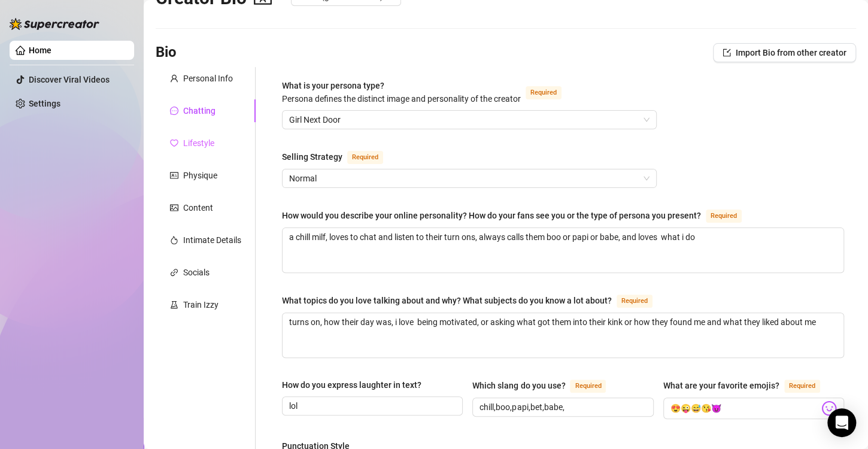  I want to click on label: What topics do you love talking about and why? What subjects do you know a lot about?, so click(474, 301).